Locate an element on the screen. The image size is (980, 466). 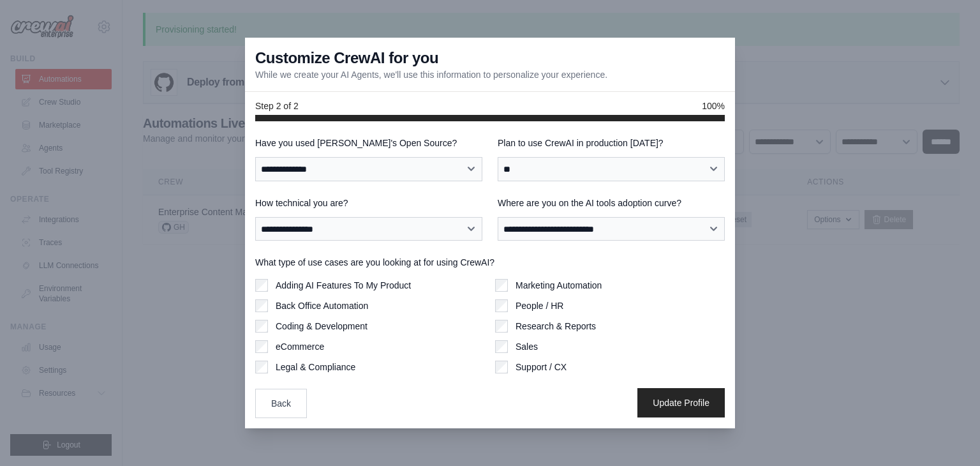
button: Update Profile is located at coordinates (681, 403).